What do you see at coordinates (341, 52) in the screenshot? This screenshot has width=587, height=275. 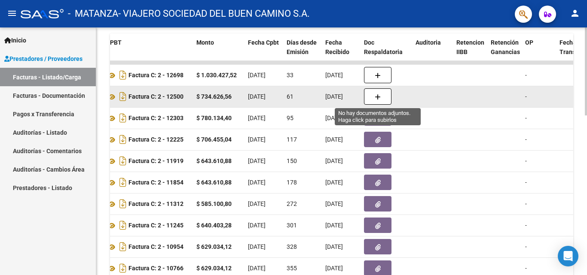 I see `datatable-header-cell: Fecha Recibido` at bounding box center [341, 52].